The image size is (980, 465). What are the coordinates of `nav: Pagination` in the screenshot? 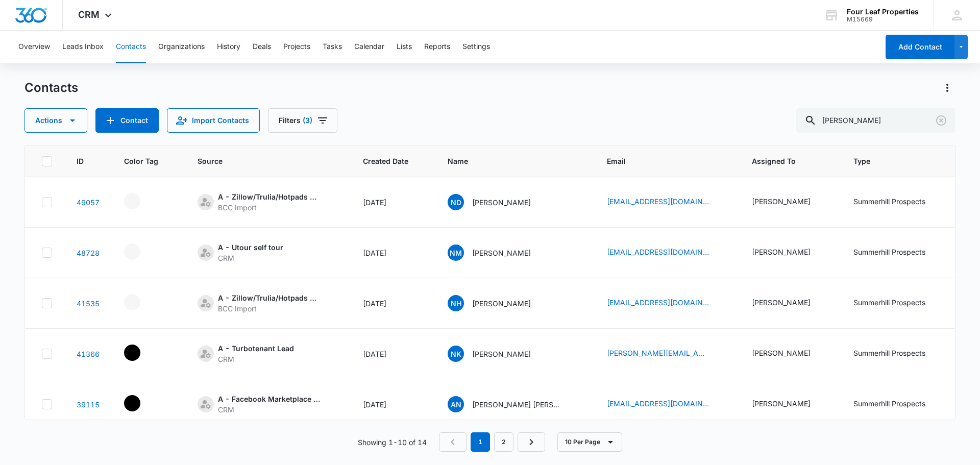 It's located at (492, 442).